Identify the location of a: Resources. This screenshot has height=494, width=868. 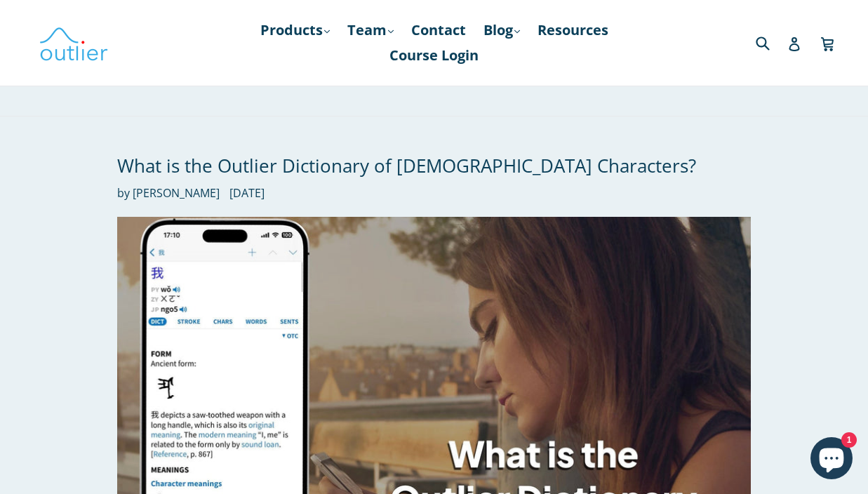
(573, 30).